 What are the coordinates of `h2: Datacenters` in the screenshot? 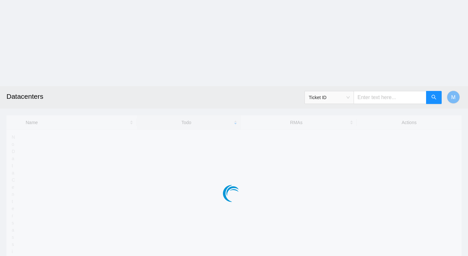 It's located at (166, 97).